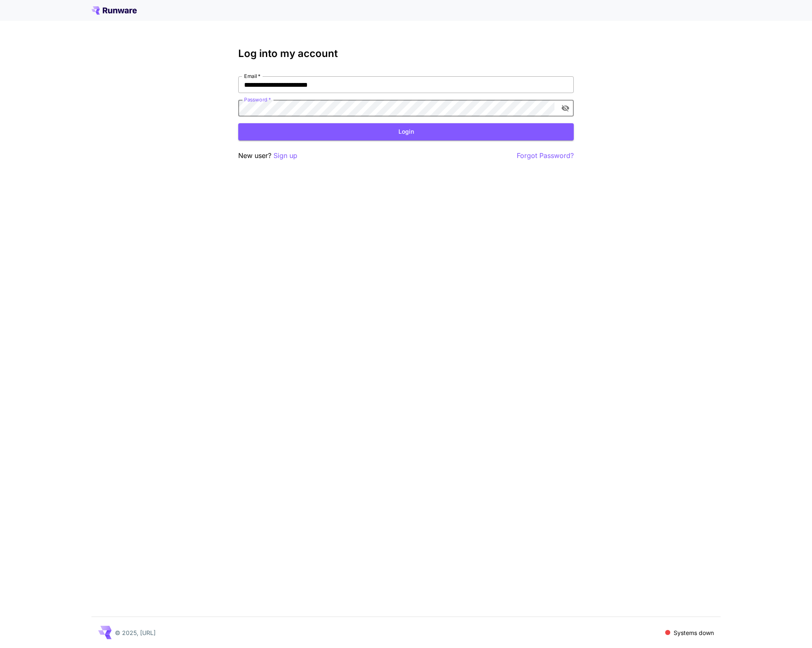  I want to click on button: Login, so click(406, 132).